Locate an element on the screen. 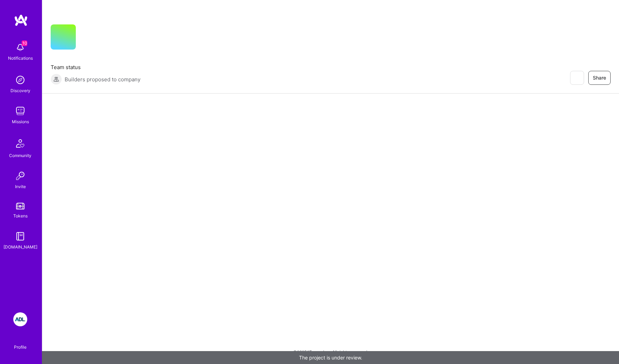  div: Missions is located at coordinates (20, 122).